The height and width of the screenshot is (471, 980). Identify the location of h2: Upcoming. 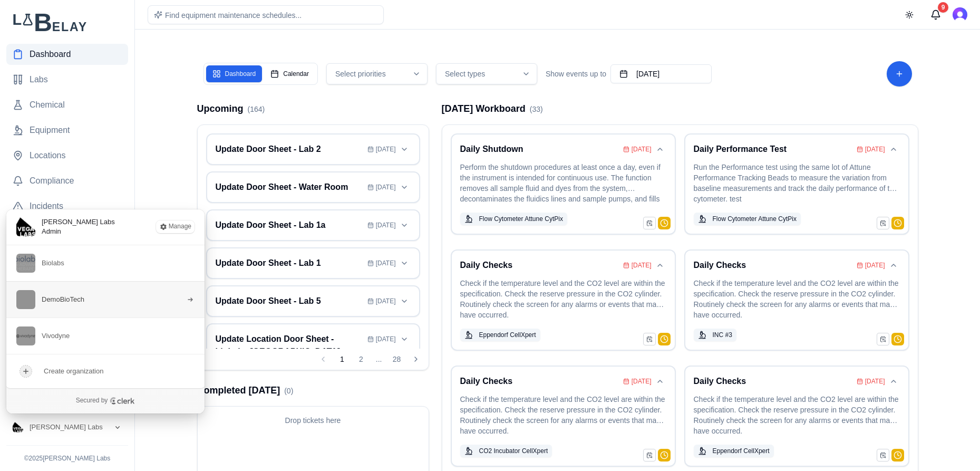
(231, 108).